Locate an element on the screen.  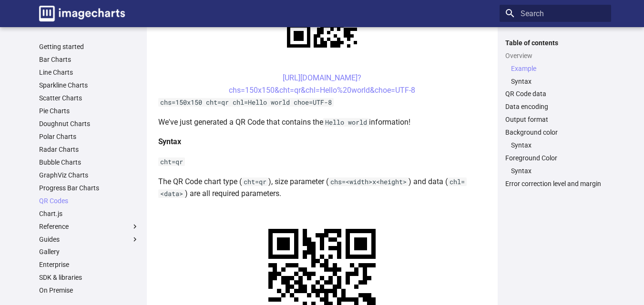
code: chs=150x150 cht=qr chl=Hello world choe=UTF-8 is located at coordinates (246, 102).